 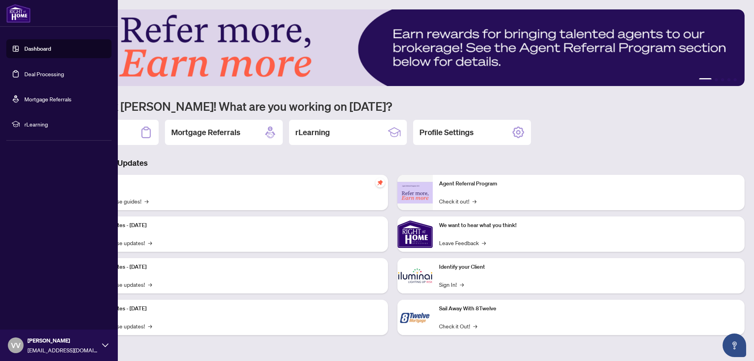 What do you see at coordinates (415, 317) in the screenshot?
I see `img: Sail Away With 8Twelve` at bounding box center [415, 317].